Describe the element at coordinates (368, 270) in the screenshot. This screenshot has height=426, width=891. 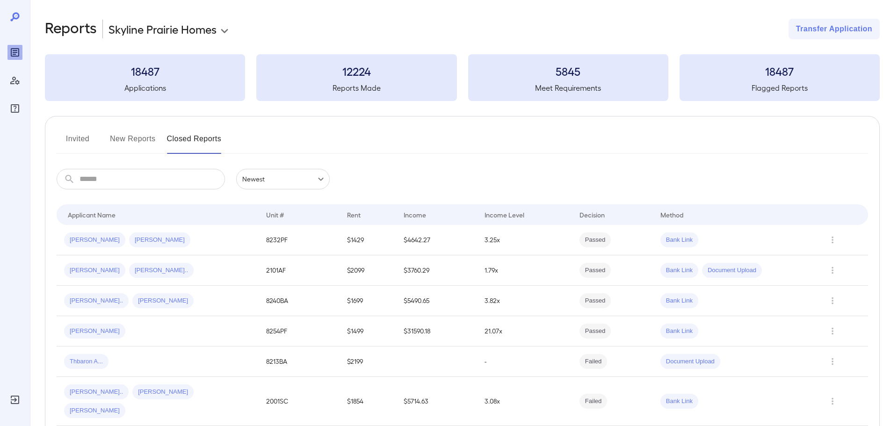
I see `td: $2099` at that location.